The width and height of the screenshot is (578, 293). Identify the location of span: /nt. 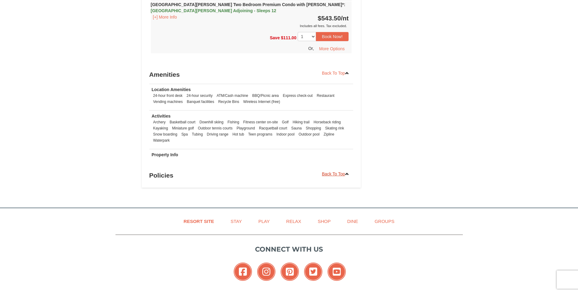
(345, 18).